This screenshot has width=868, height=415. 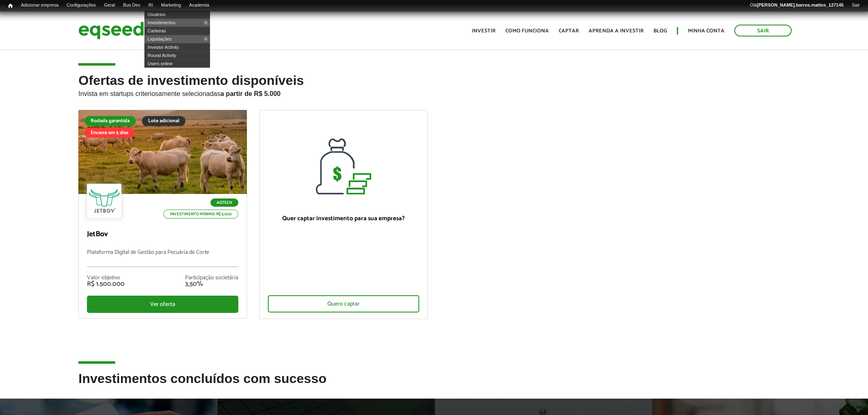 What do you see at coordinates (616, 31) in the screenshot?
I see `a: Aprenda a investir` at bounding box center [616, 31].